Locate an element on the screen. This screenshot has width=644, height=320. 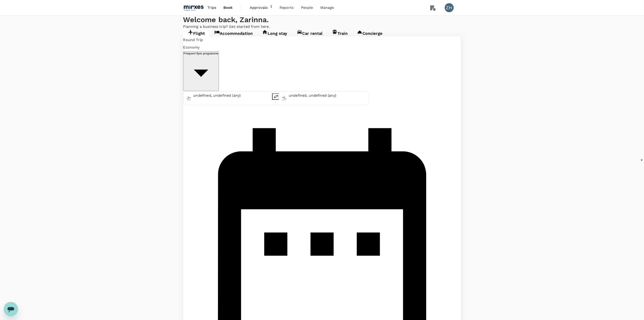
span: Trips is located at coordinates (211, 8).